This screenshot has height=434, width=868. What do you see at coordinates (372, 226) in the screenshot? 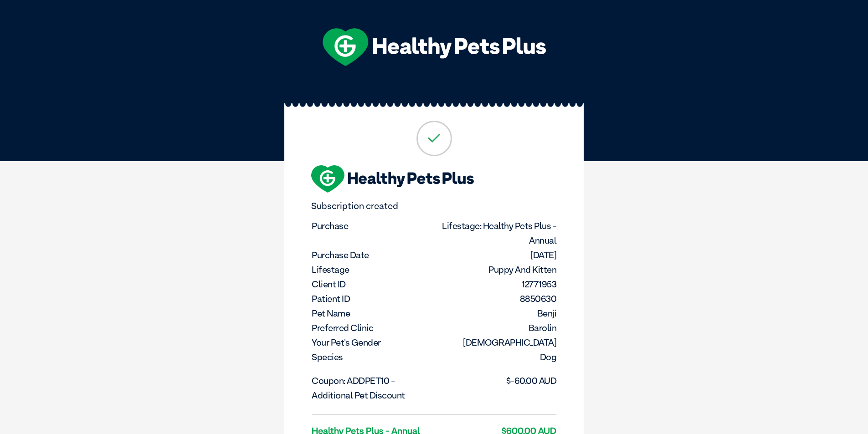
I see `dt: Purchase` at bounding box center [372, 226].